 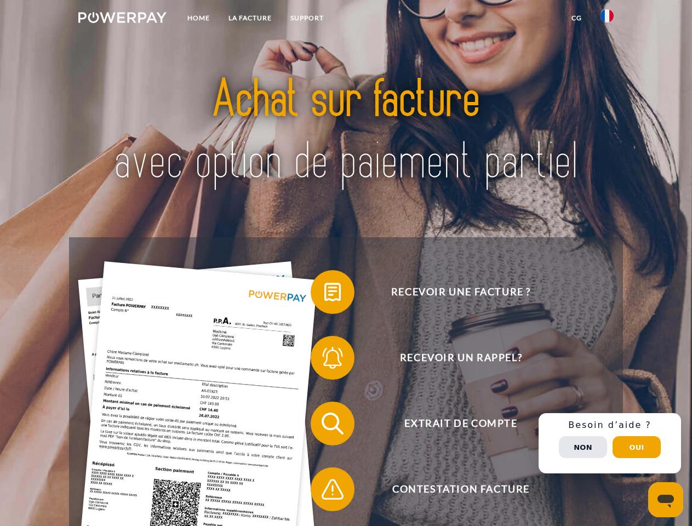 What do you see at coordinates (610, 425) in the screenshot?
I see `h3: Besoin d’aide ?` at bounding box center [610, 425].